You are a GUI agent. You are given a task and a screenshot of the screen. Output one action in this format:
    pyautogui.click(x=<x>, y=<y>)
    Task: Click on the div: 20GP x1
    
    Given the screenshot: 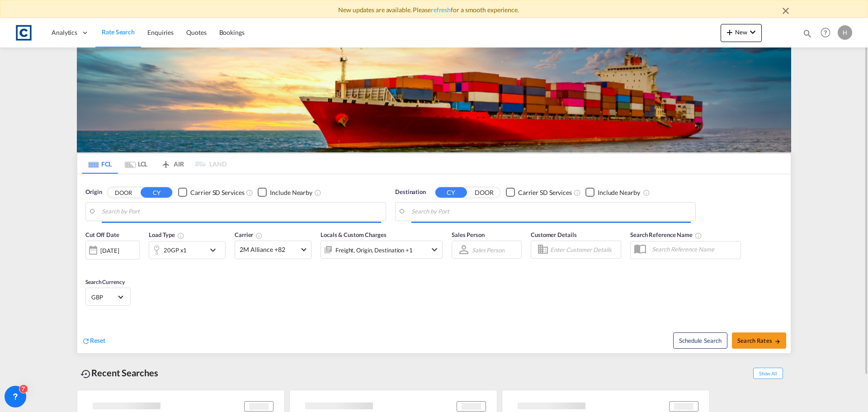 What is the action you would take?
    pyautogui.click(x=175, y=250)
    